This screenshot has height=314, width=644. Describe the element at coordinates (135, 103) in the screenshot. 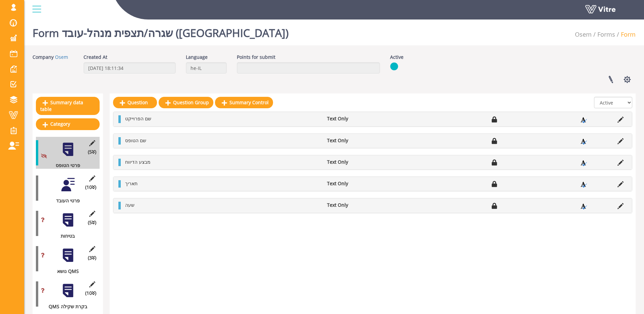

I see `a: Question` at that location.